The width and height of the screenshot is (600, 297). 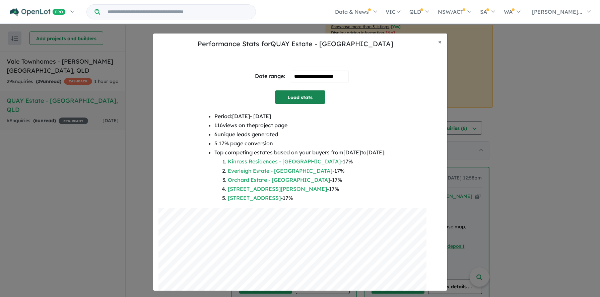 What do you see at coordinates (300, 97) in the screenshot?
I see `button: Load stats` at bounding box center [300, 97].